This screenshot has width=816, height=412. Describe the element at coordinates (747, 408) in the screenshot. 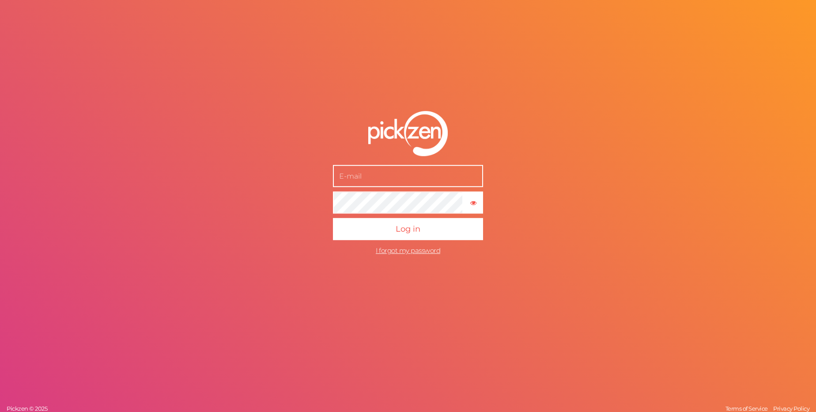

I see `a: Terms of Service` at that location.